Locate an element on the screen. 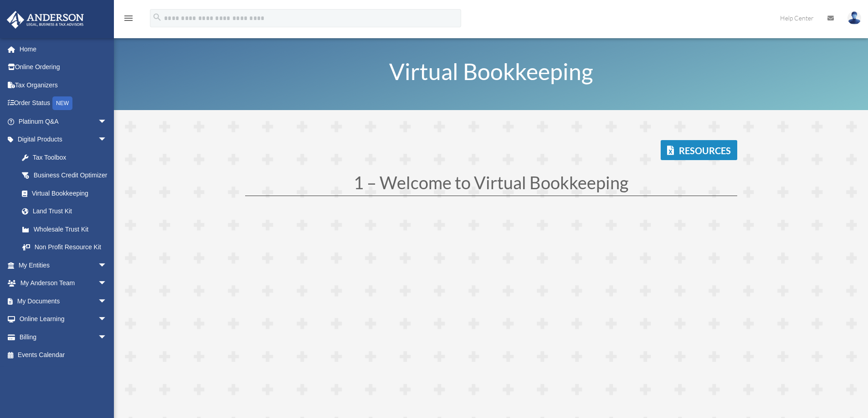  a: My Anderson Teamarrow_drop_down is located at coordinates (64, 283).